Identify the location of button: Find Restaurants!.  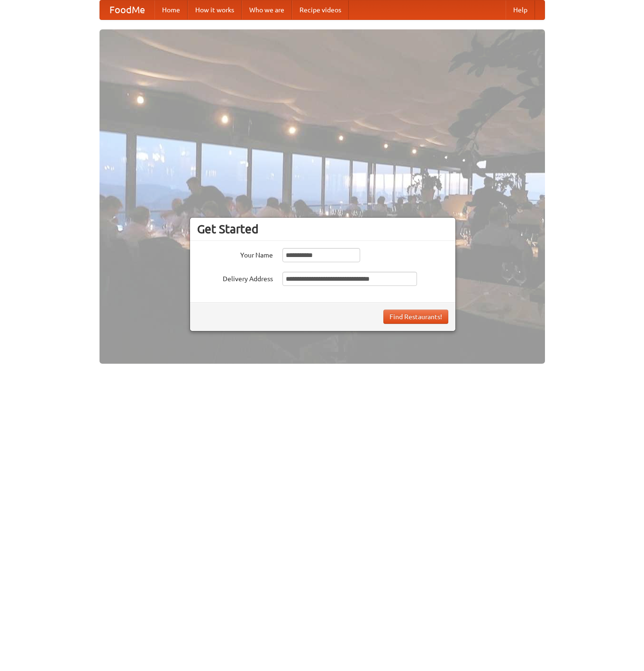
(416, 317).